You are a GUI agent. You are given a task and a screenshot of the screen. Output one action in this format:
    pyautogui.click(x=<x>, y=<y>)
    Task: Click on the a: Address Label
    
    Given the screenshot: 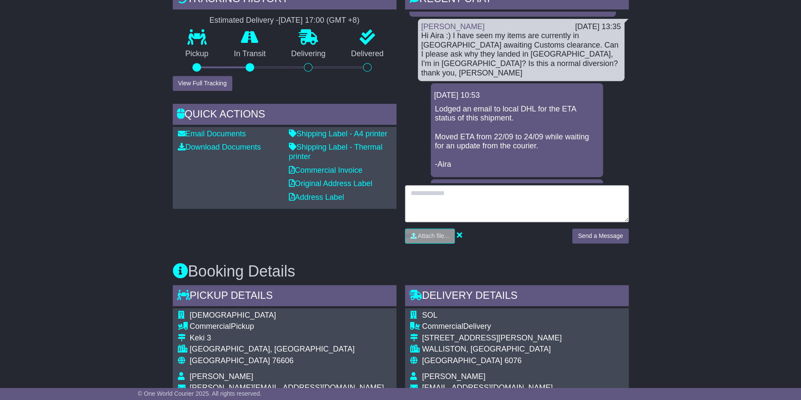 What is the action you would take?
    pyautogui.click(x=316, y=197)
    